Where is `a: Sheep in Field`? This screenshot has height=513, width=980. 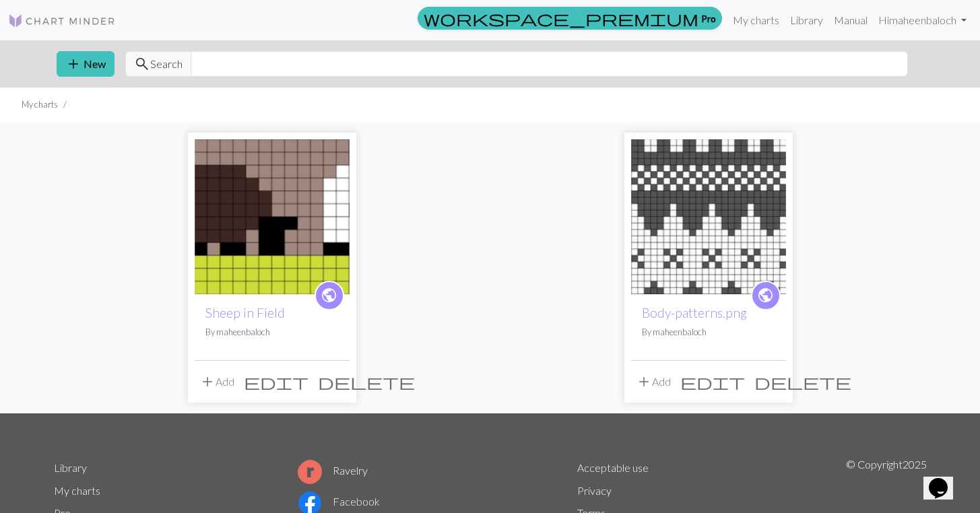
a: Sheep in Field is located at coordinates (246, 312).